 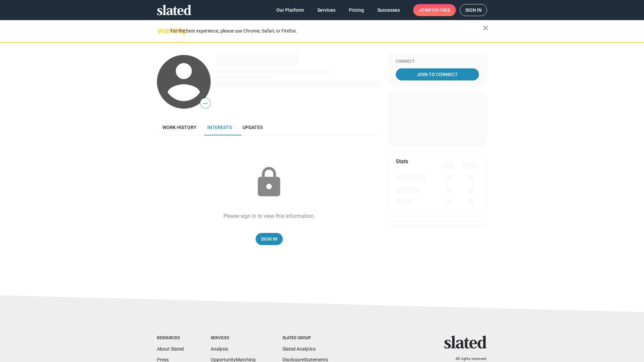 What do you see at coordinates (162, 31) in the screenshot?
I see `mat-icon: warning` at bounding box center [162, 31].